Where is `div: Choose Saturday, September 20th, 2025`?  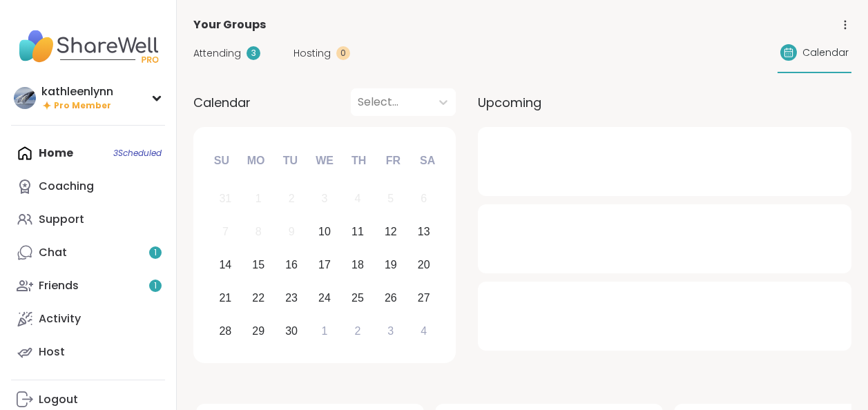
div: Choose Saturday, September 20th, 2025 is located at coordinates (423, 265).